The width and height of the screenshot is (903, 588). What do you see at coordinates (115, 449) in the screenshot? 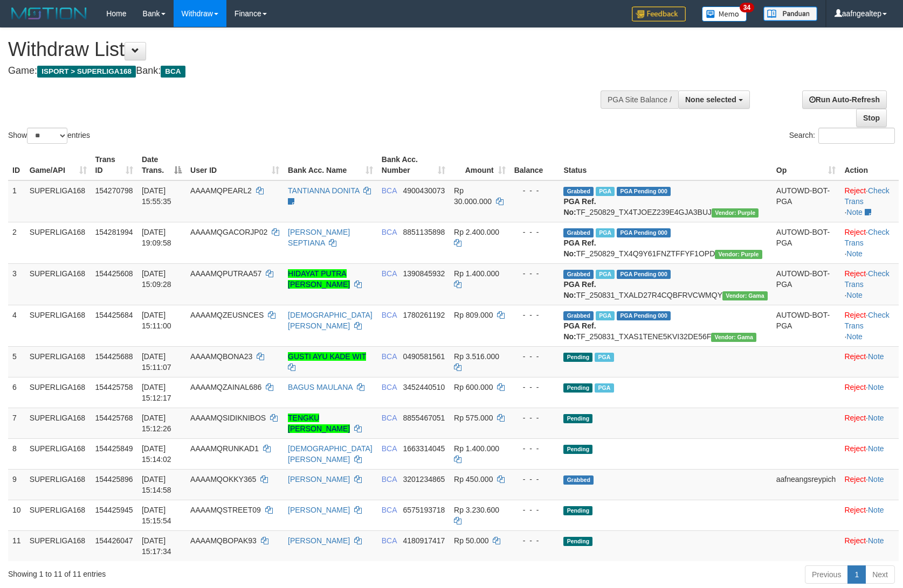
I see `span: 154425849` at bounding box center [115, 449].